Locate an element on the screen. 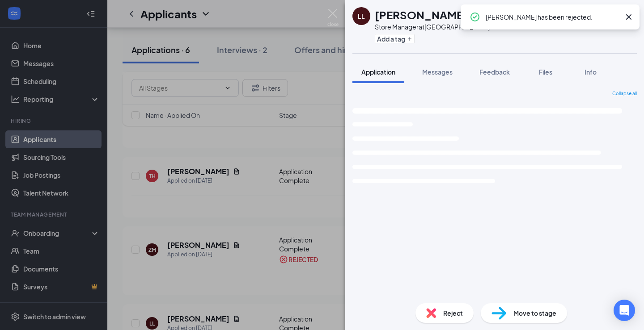 Image resolution: width=644 pixels, height=330 pixels. span: Reject is located at coordinates (453, 313).